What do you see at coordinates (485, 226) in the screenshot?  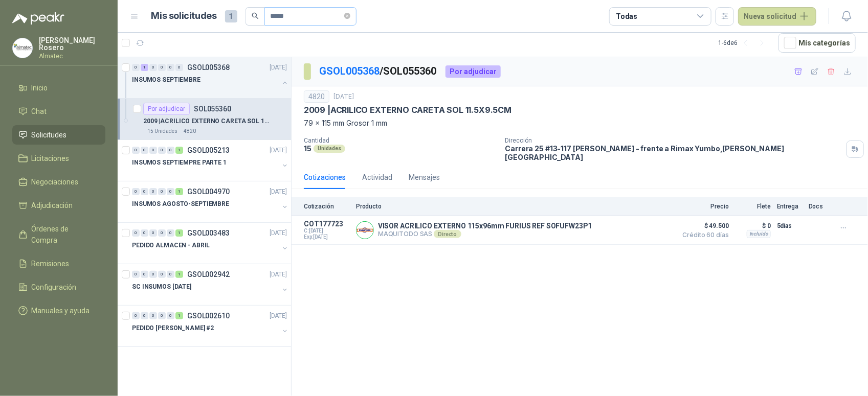 I see `p: VISOR ACRILICO EXTERNO 115x96mm FURIUS REF SOFUFW23P1` at bounding box center [485, 226].